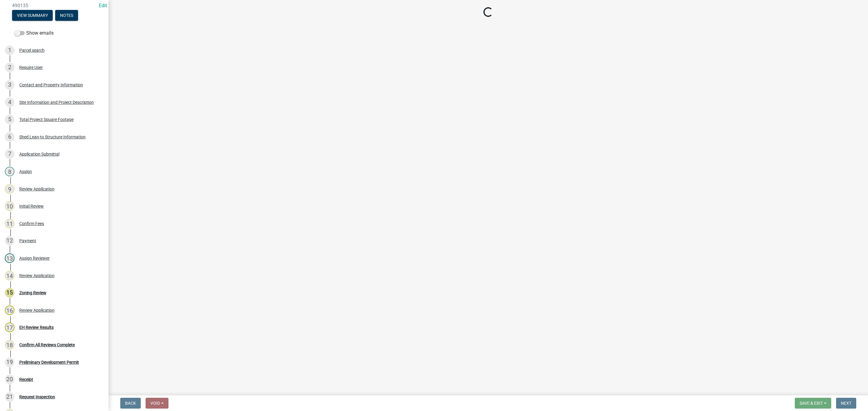  I want to click on div: Application Submittal, so click(39, 154).